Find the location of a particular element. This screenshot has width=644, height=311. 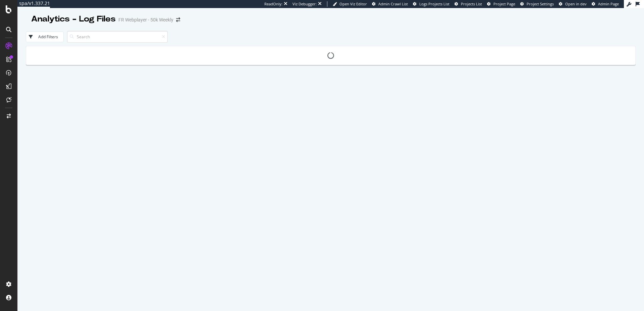

div: arrow-right-arrow-left is located at coordinates (178, 20).